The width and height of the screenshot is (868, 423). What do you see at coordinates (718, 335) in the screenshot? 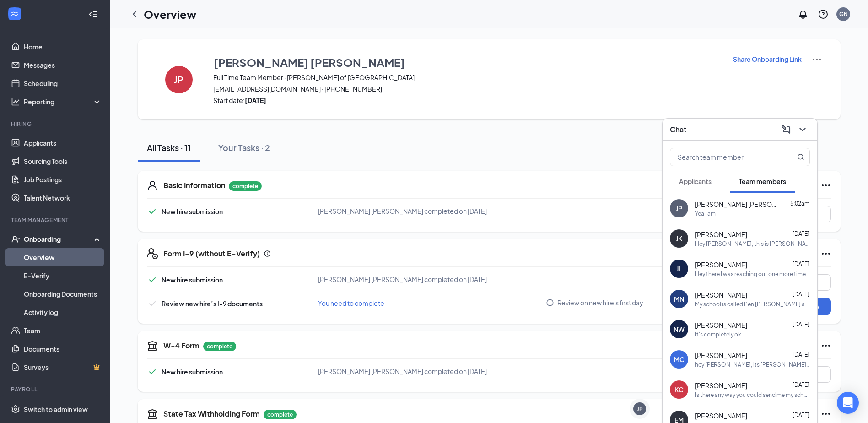
I see `div: It's completely ok` at bounding box center [718, 335].